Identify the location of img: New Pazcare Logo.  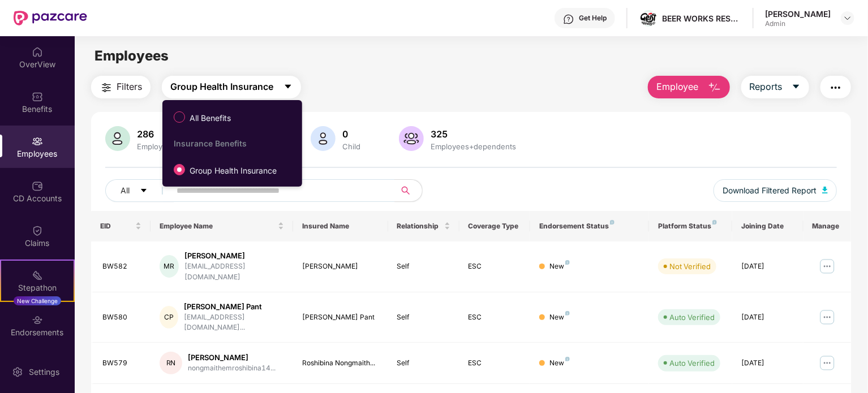
(50, 18).